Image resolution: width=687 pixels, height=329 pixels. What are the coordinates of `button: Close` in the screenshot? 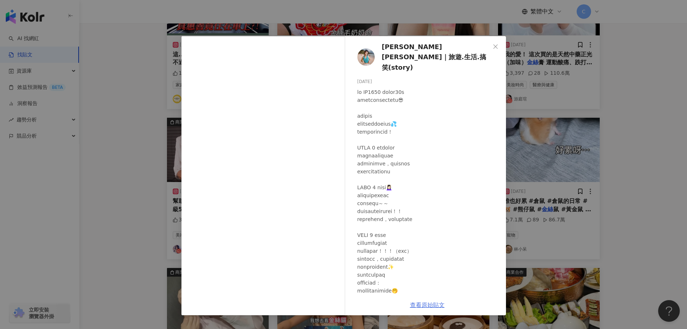 It's located at (496, 47).